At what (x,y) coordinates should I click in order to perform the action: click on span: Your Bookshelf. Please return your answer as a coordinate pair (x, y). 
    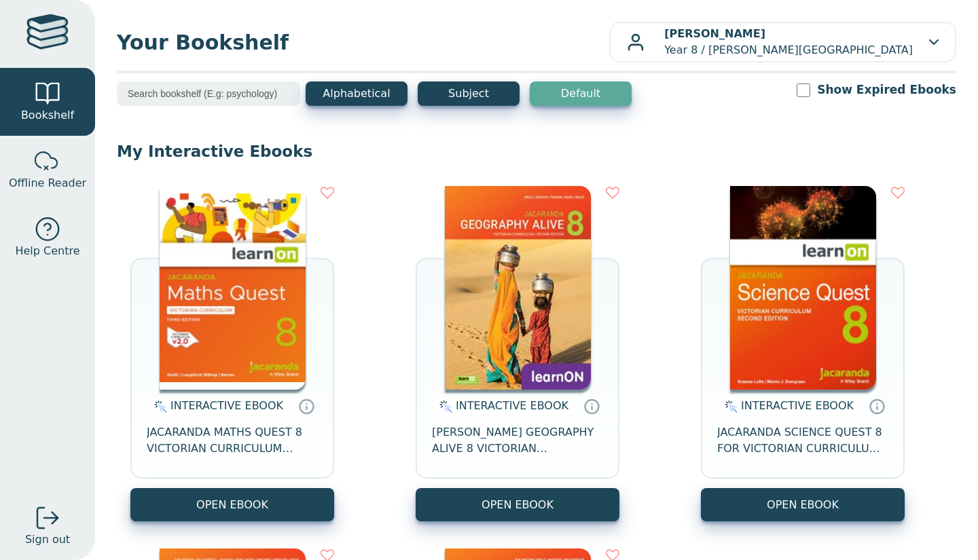
    Looking at the image, I should click on (363, 42).